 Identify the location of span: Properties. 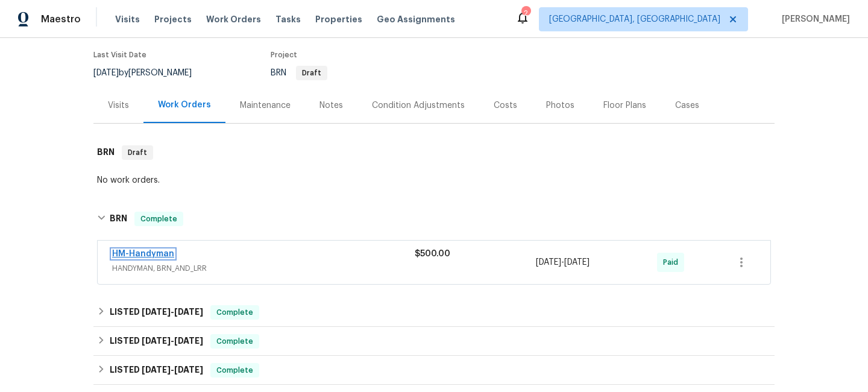
(339, 19).